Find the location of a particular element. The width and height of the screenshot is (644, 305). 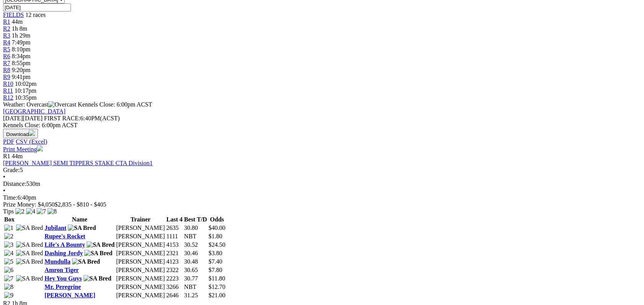

img: Overcast is located at coordinates (62, 105).